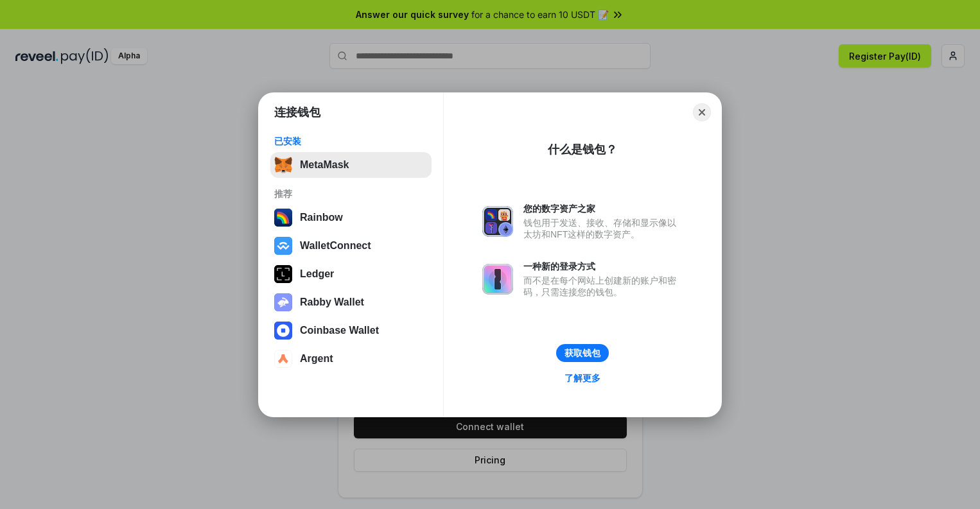 Image resolution: width=980 pixels, height=509 pixels. Describe the element at coordinates (339, 331) in the screenshot. I see `div: Coinbase Wallet` at that location.